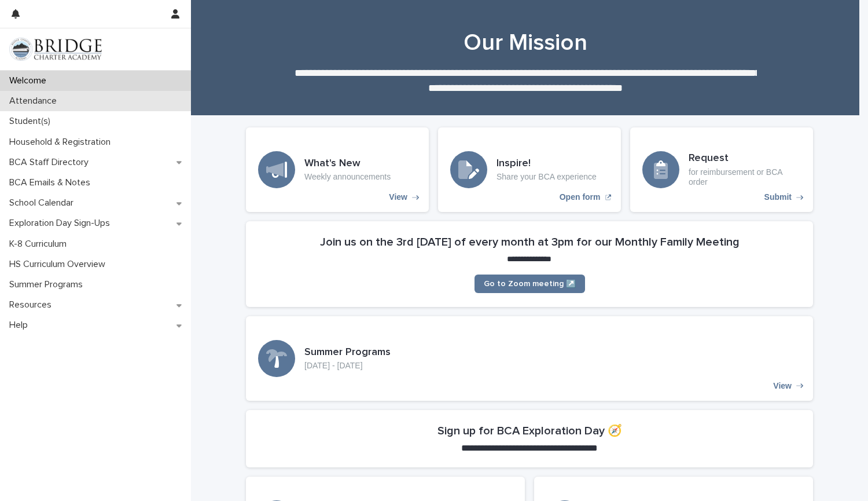 The height and width of the screenshot is (501, 868). I want to click on span: Go to Zoom meeting ↗️, so click(530, 283).